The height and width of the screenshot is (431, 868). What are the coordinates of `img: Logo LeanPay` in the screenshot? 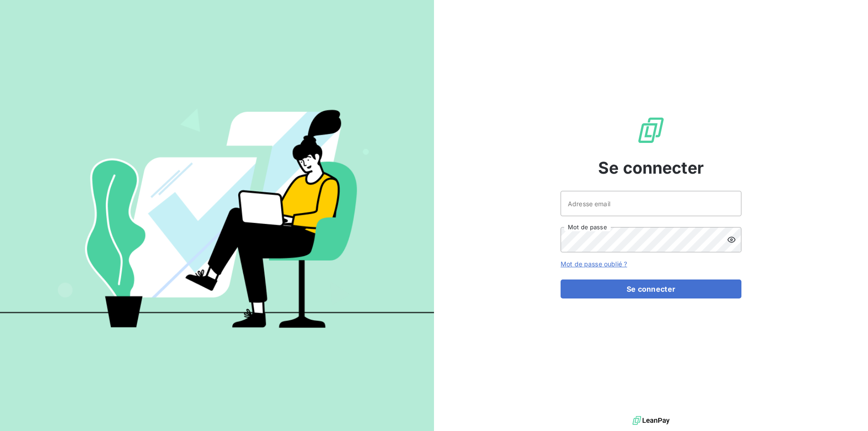 It's located at (651, 130).